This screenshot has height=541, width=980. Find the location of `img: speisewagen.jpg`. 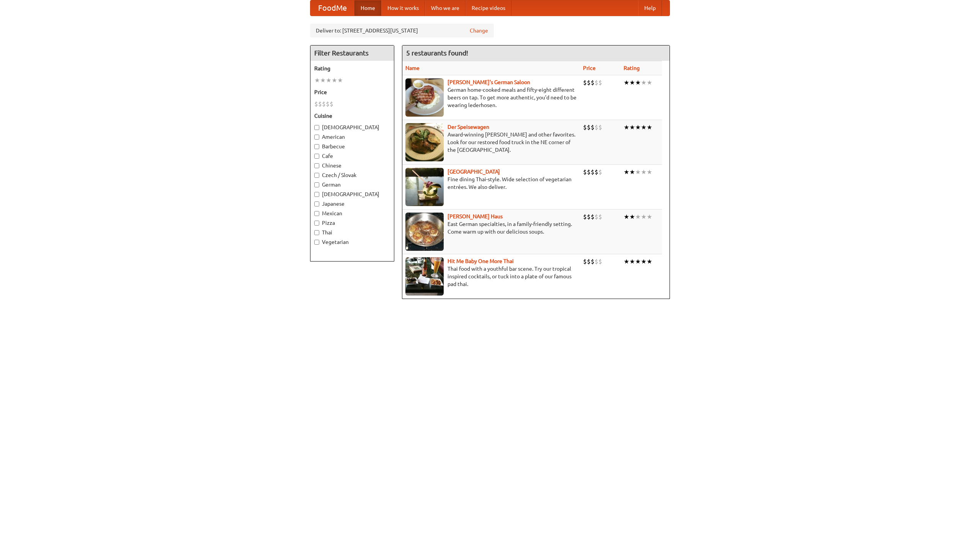

img: speisewagen.jpg is located at coordinates (425, 143).